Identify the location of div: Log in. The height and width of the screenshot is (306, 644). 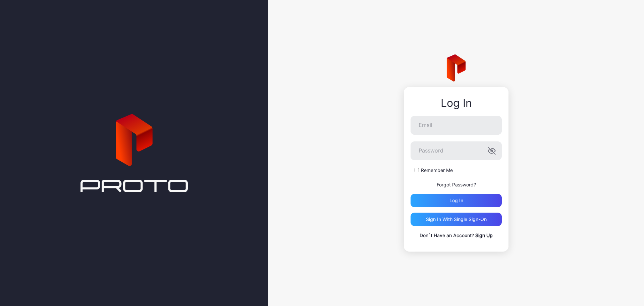
(456, 201).